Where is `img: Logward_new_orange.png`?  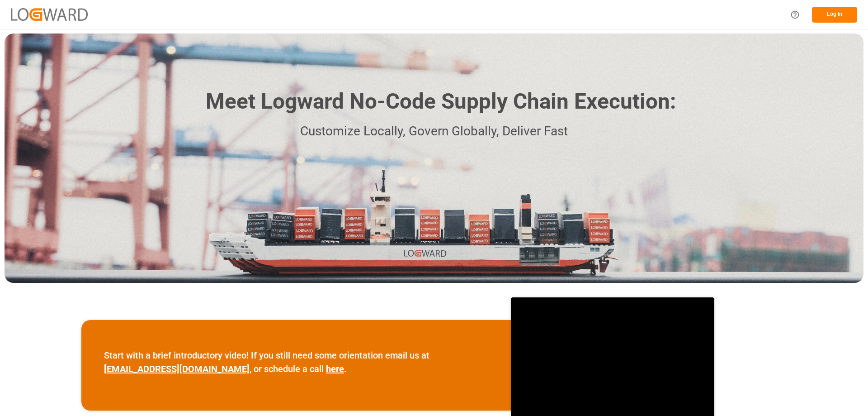 img: Logward_new_orange.png is located at coordinates (50, 14).